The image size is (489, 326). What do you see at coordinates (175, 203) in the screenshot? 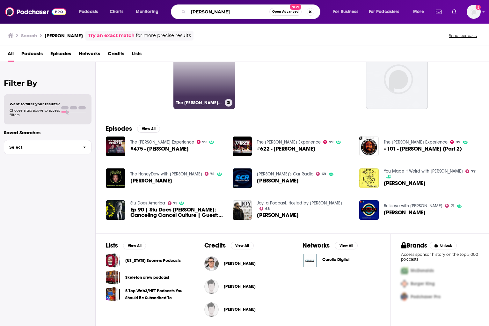
I see `span: 71` at bounding box center [175, 203].